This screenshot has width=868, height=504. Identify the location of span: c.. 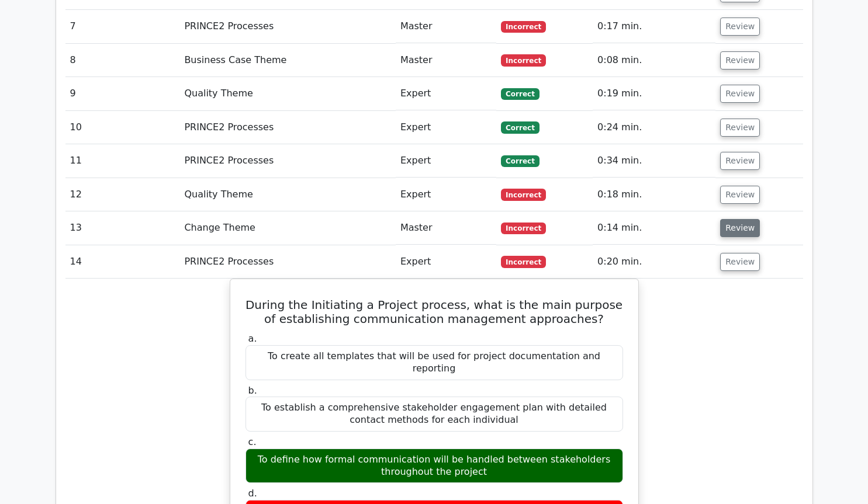
(253, 441).